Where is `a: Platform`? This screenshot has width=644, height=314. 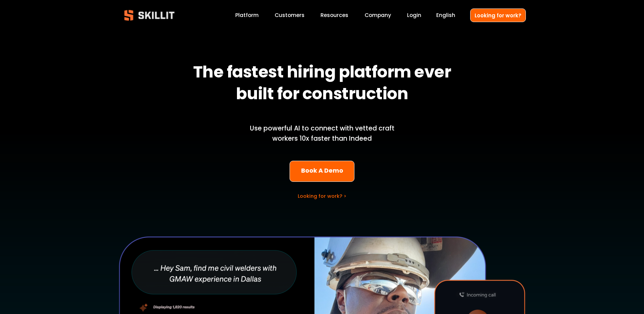
a: Platform is located at coordinates (247, 15).